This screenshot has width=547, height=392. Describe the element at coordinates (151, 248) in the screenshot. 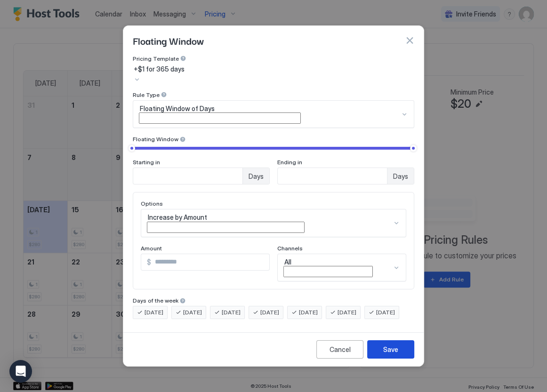

I see `span: Amount` at that location.